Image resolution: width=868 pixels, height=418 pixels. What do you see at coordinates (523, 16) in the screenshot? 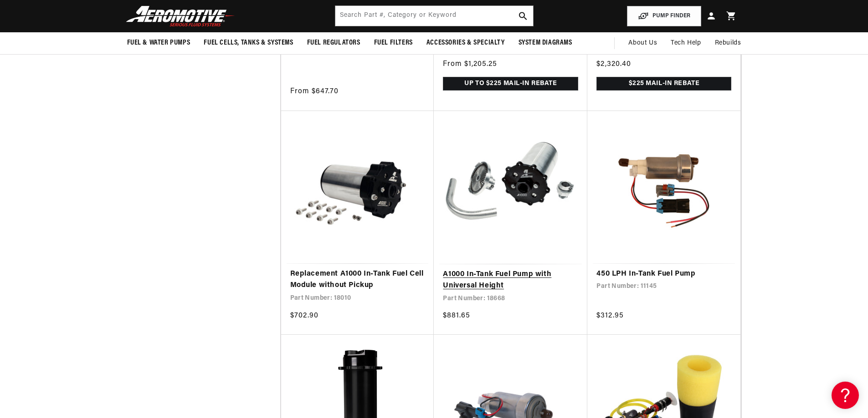
I see `button: search button` at bounding box center [523, 16].